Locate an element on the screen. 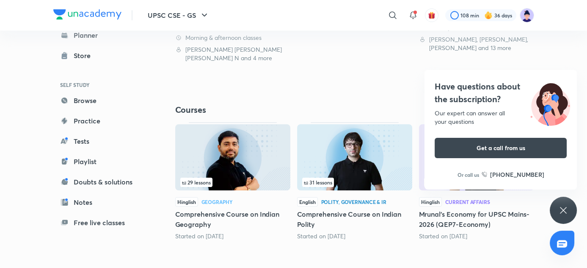 The width and height of the screenshot is (587, 268). div: Started on Aug 4 is located at coordinates (233, 236).